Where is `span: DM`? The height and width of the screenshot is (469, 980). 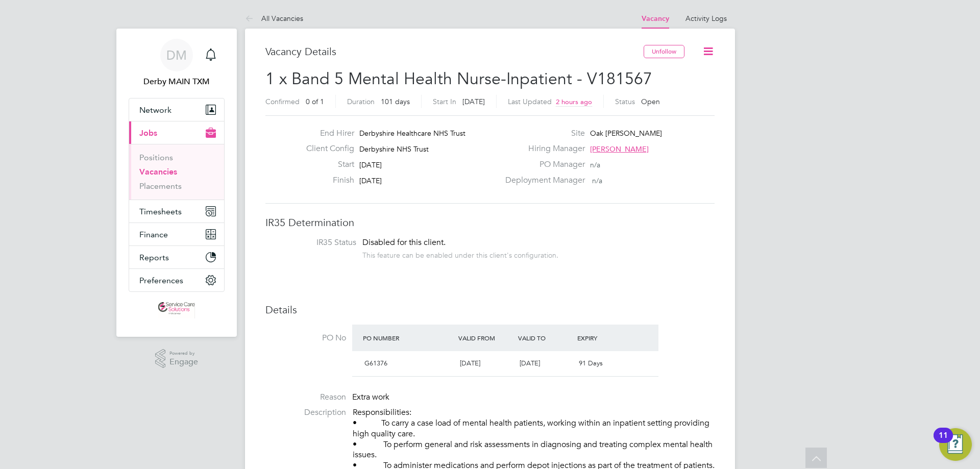
span: DM is located at coordinates (177, 55).